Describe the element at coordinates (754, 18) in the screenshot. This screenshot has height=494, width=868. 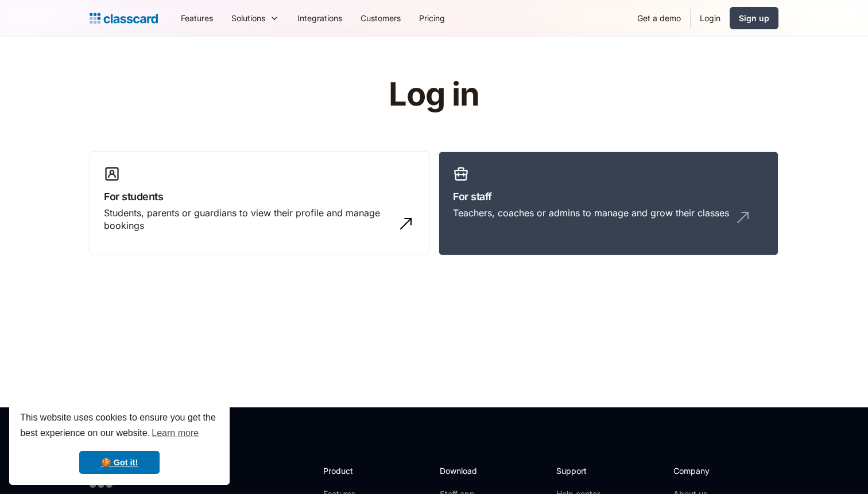
I see `div: Sign up` at that location.